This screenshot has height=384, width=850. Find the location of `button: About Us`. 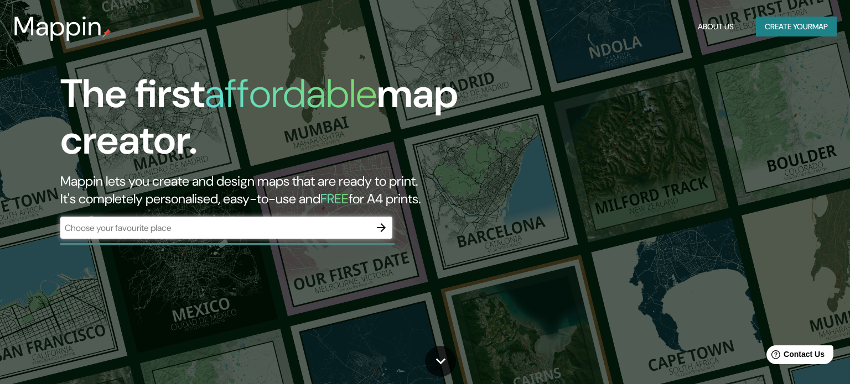

button: About Us is located at coordinates (715, 27).